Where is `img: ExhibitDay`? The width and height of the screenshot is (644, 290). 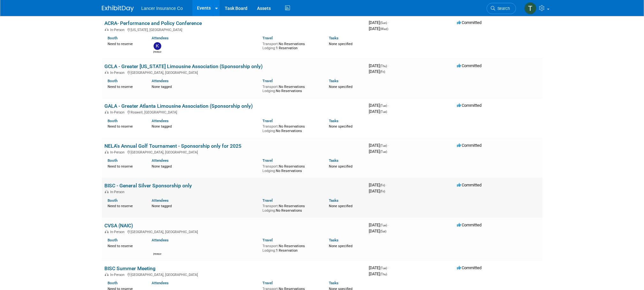 img: ExhibitDay is located at coordinates (118, 9).